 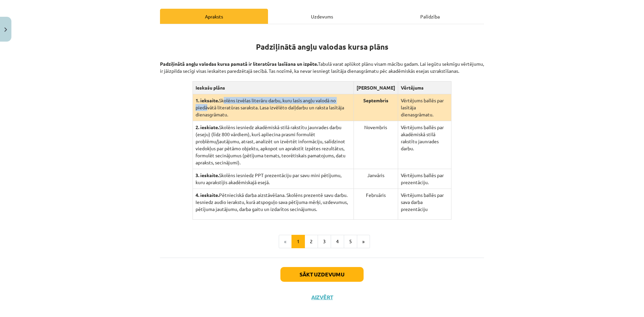 I want to click on td: Novembris, so click(x=376, y=145).